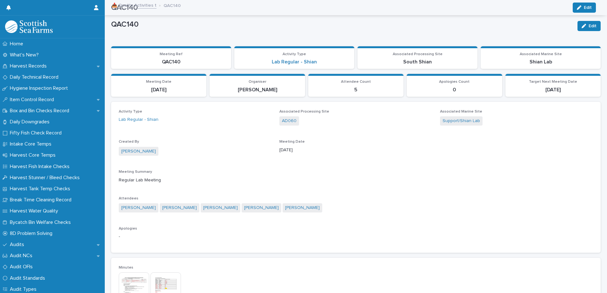 The height and width of the screenshot is (293, 607). Describe the element at coordinates (461, 121) in the screenshot. I see `a: Support/Shian Lab` at that location.